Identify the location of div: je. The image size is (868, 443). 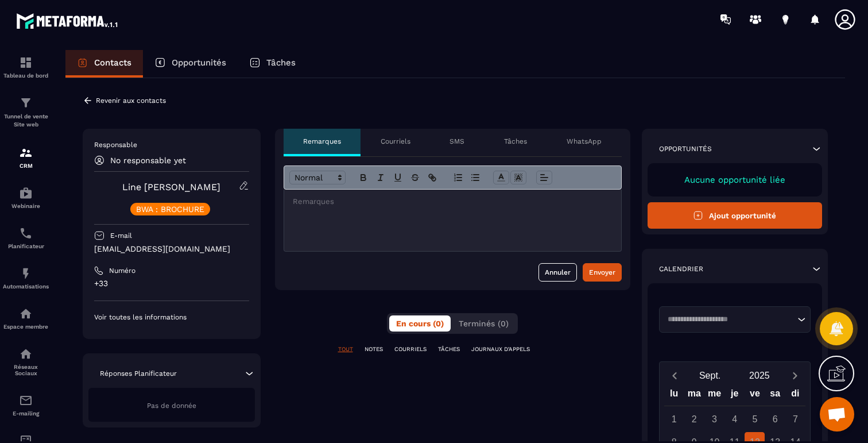
(734, 396).